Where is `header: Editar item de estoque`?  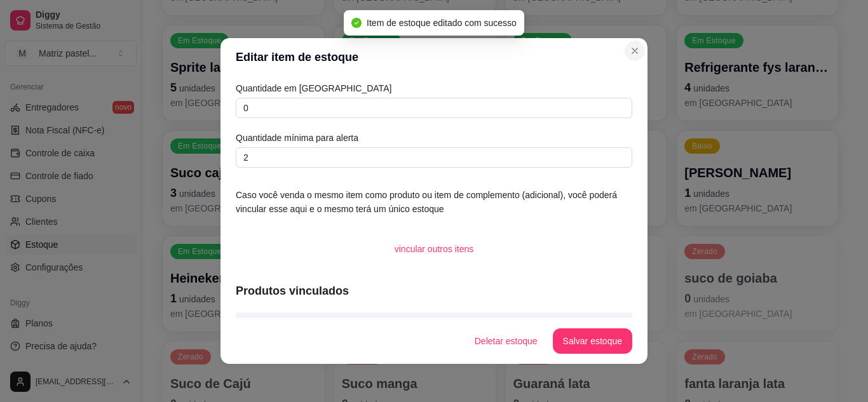
header: Editar item de estoque is located at coordinates (434, 57).